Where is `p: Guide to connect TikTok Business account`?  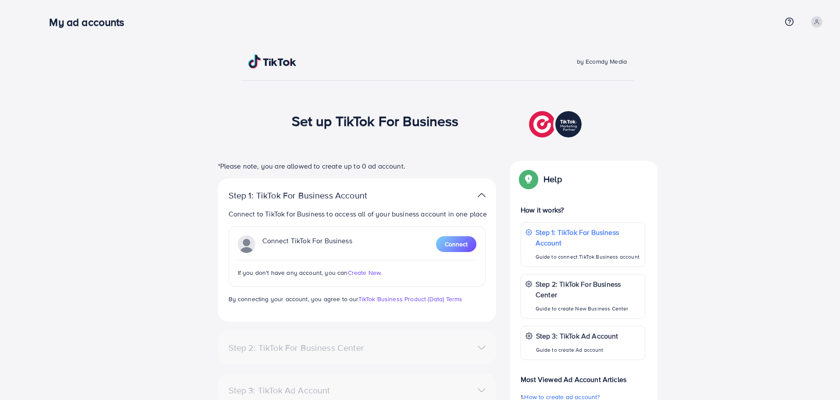 p: Guide to connect TikTok Business account is located at coordinates (588, 257).